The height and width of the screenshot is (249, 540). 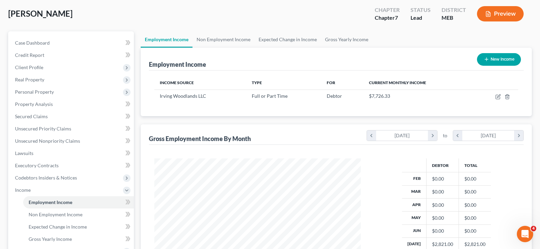 What do you see at coordinates (58, 227) in the screenshot?
I see `span: Expected Change in Income` at bounding box center [58, 227].